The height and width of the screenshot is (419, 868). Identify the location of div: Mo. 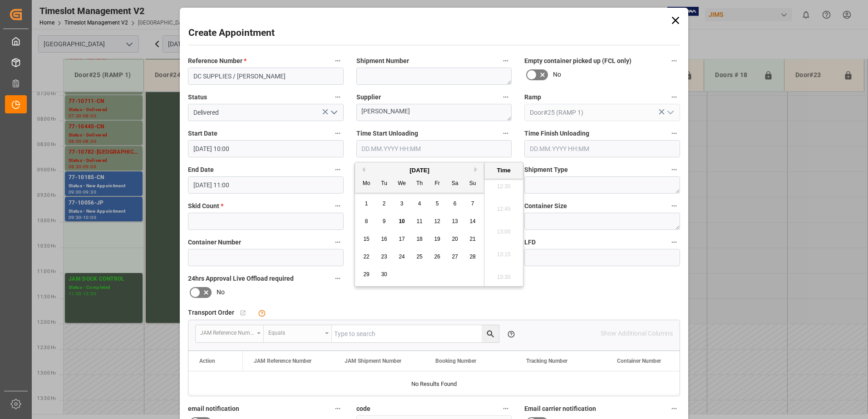
(367, 184).